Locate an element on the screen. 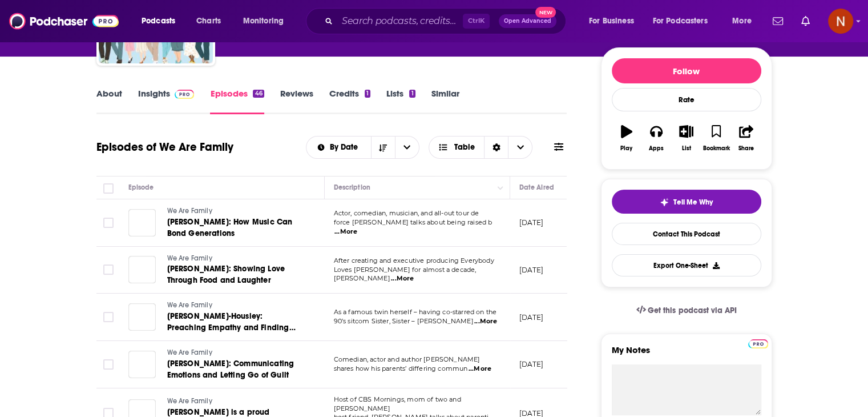 This screenshot has width=868, height=417. div: Sort Direction is located at coordinates (496, 147).